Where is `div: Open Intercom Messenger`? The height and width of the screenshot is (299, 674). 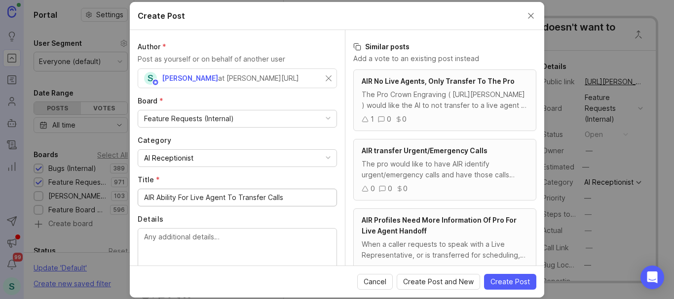
div: Open Intercom Messenger is located at coordinates (652, 278).